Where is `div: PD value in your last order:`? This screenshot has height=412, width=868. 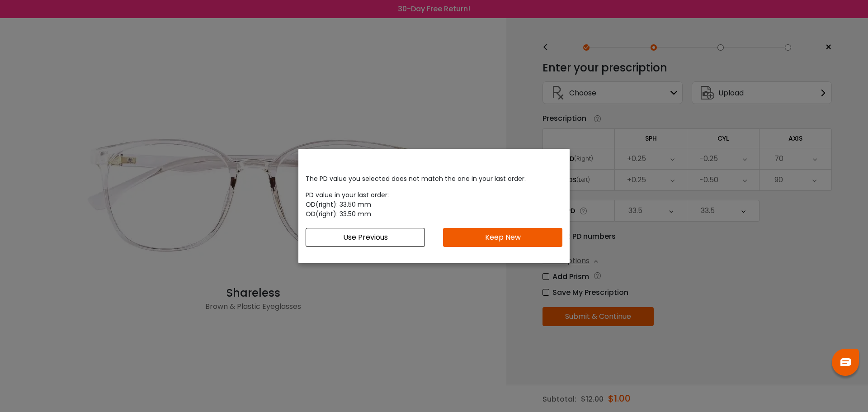 div: PD value in your last order: is located at coordinates (434, 195).